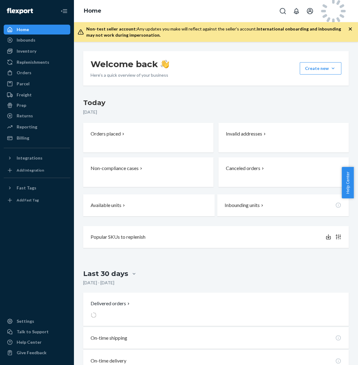 This screenshot has height=365, width=358. Describe the element at coordinates (112, 29) in the screenshot. I see `span: Non-test seller account:` at that location.